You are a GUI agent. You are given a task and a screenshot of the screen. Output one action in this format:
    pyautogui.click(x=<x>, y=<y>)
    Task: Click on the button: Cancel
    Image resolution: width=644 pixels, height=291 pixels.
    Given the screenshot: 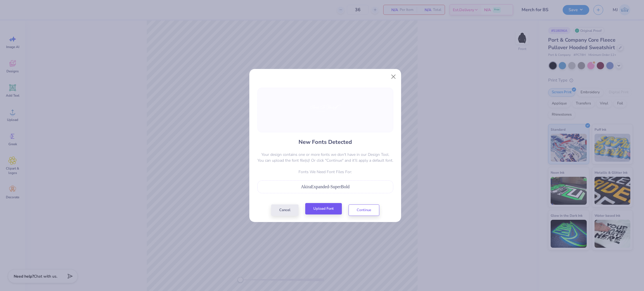 What is the action you would take?
    pyautogui.click(x=285, y=210)
    